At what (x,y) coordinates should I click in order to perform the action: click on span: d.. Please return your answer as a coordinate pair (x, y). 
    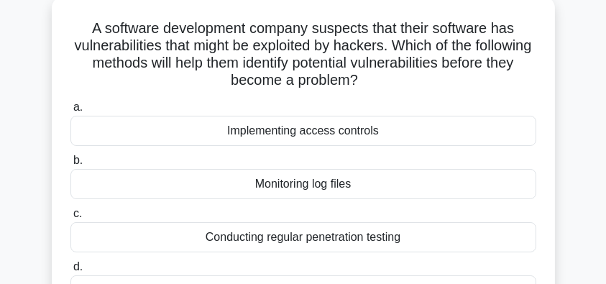
    Looking at the image, I should click on (78, 266).